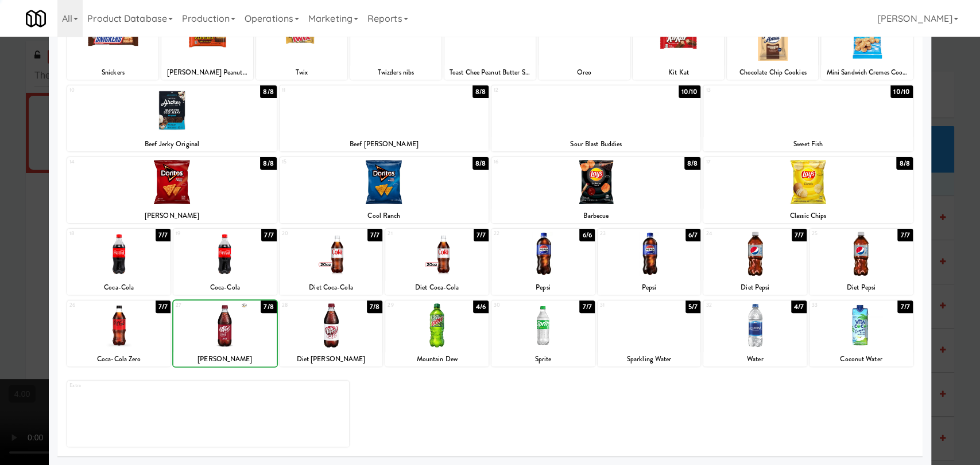  I want to click on div: Coca-Cola Zero, so click(119, 359).